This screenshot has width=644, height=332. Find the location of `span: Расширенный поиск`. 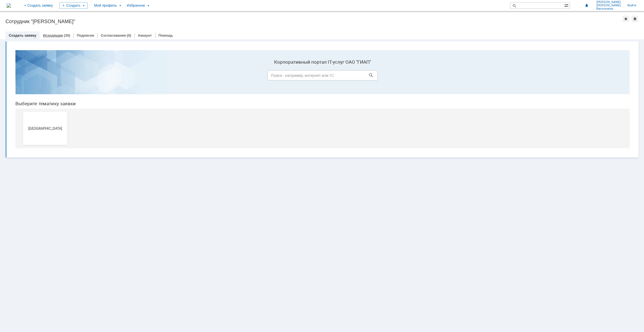

span: Расширенный поиск is located at coordinates (566, 5).